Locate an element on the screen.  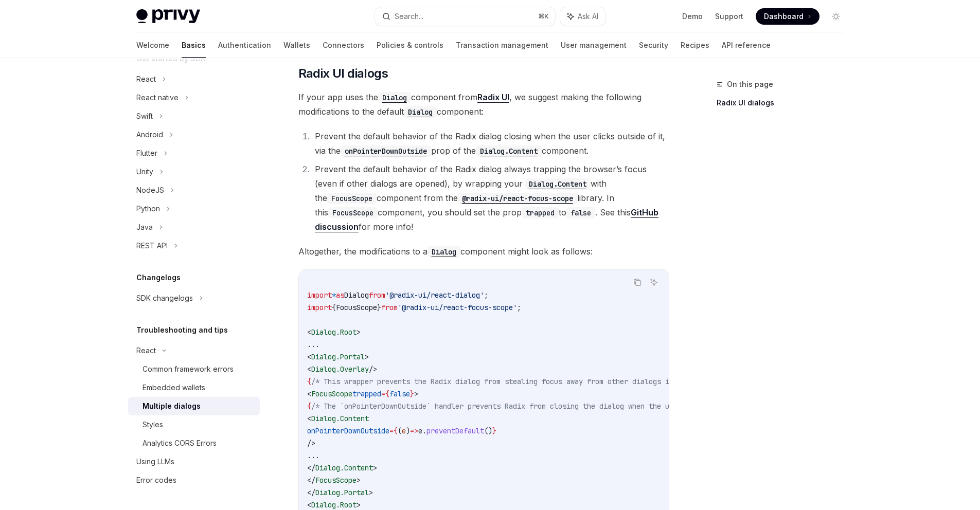
button: Search...⌘K is located at coordinates (465, 16).